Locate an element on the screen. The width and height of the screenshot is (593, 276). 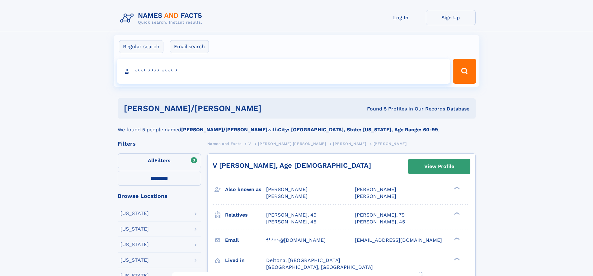
h3: Lived in is located at coordinates (246, 261).